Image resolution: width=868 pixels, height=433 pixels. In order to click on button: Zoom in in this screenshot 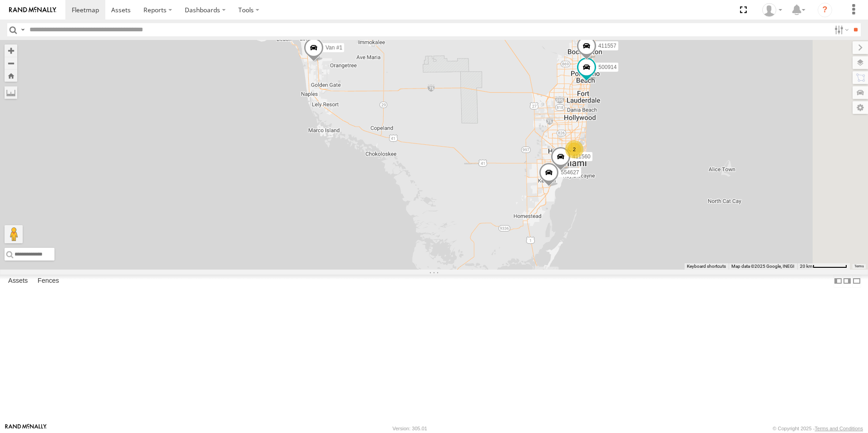, I will do `click(11, 50)`.